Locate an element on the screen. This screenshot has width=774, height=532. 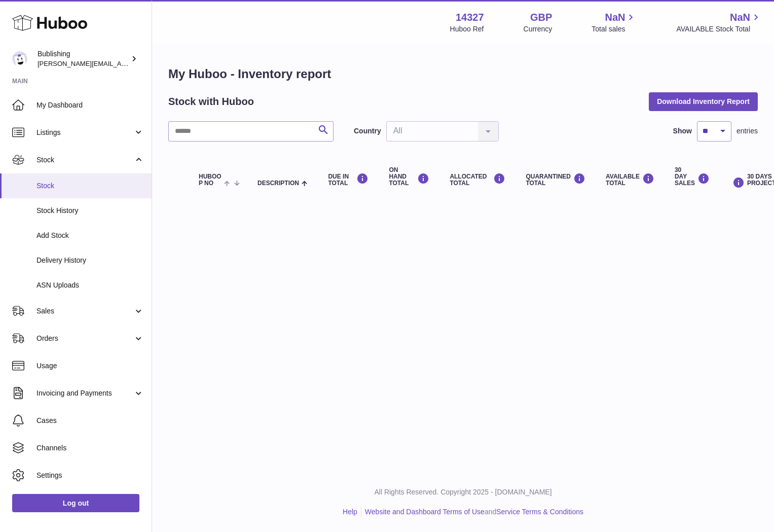
span: Orders is located at coordinates (84, 338).